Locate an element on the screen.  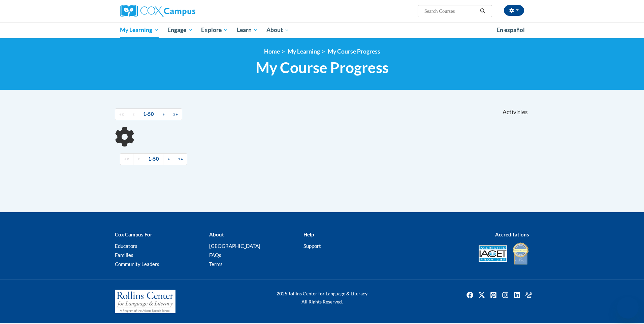
button: Account Settings is located at coordinates (514, 10).